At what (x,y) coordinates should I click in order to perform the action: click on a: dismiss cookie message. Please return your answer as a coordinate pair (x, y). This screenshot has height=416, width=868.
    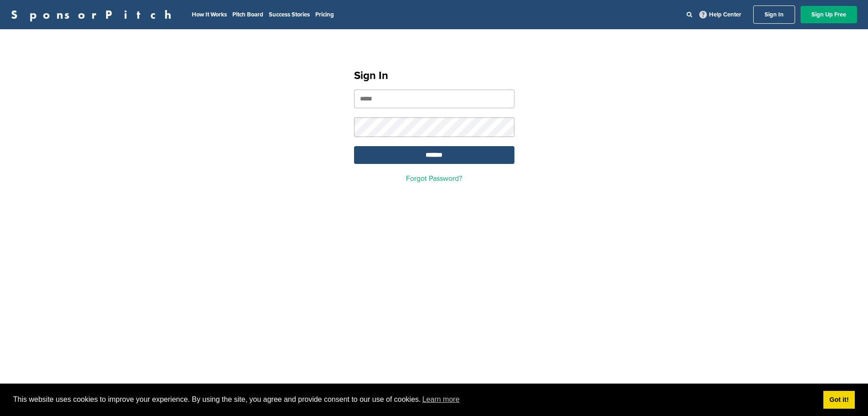
    Looking at the image, I should click on (839, 399).